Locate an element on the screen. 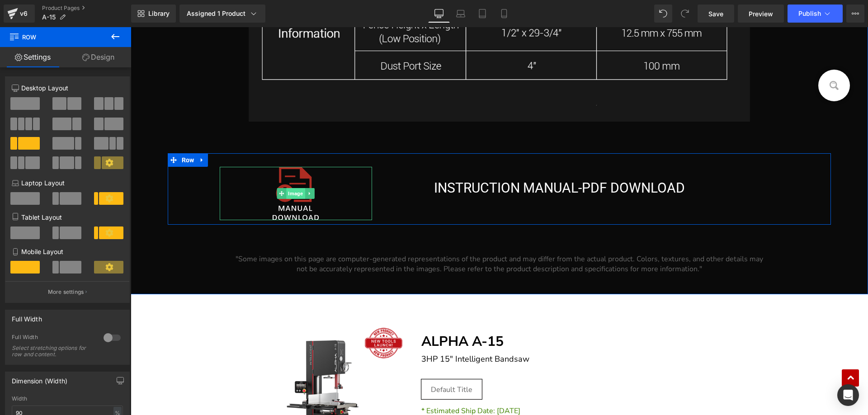  p: Desktop Layout is located at coordinates (67, 87).